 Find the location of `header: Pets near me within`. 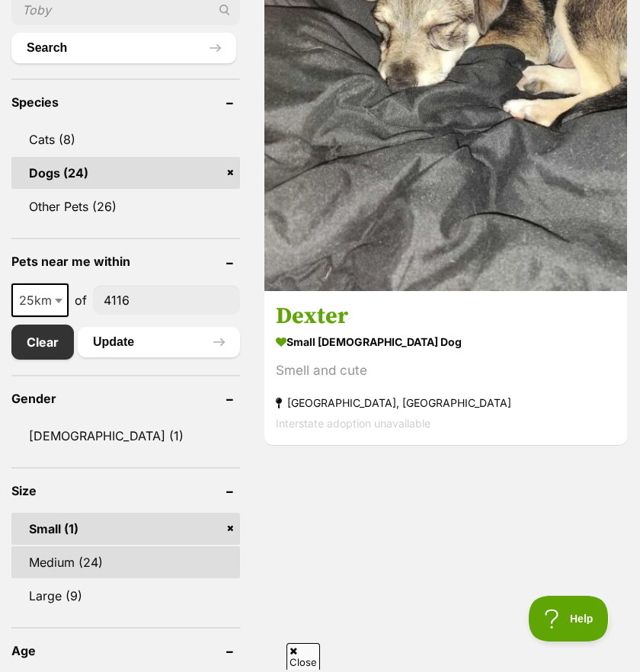

header: Pets near me within is located at coordinates (125, 262).